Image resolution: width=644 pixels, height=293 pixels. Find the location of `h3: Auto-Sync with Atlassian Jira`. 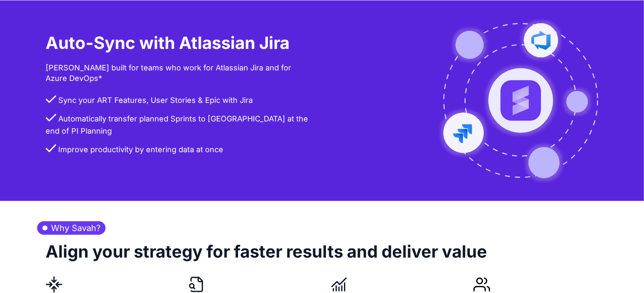

h3: Auto-Sync with Atlassian Jira is located at coordinates (167, 46).